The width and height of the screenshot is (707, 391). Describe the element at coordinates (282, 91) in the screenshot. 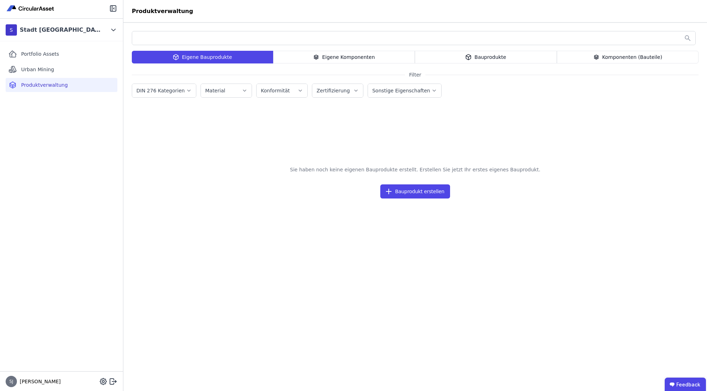

I see `button: Konformität` at that location.